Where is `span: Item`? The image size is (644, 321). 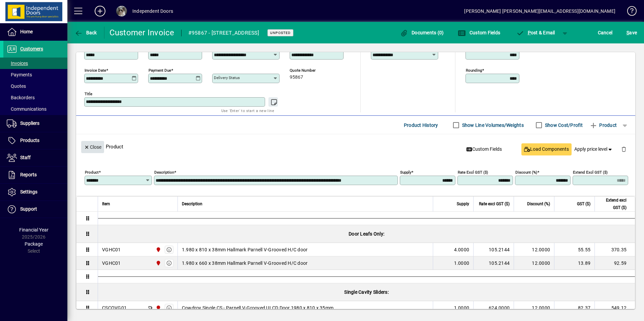 span: Item is located at coordinates (106, 204).